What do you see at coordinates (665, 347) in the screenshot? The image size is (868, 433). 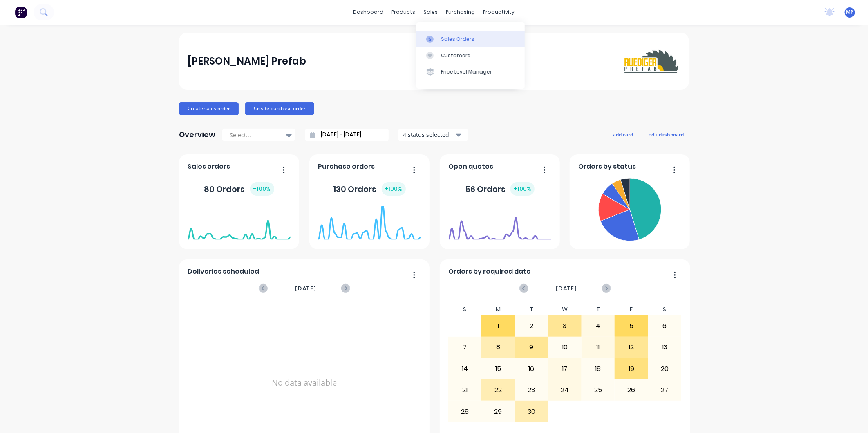 I see `div: 13` at bounding box center [665, 347].